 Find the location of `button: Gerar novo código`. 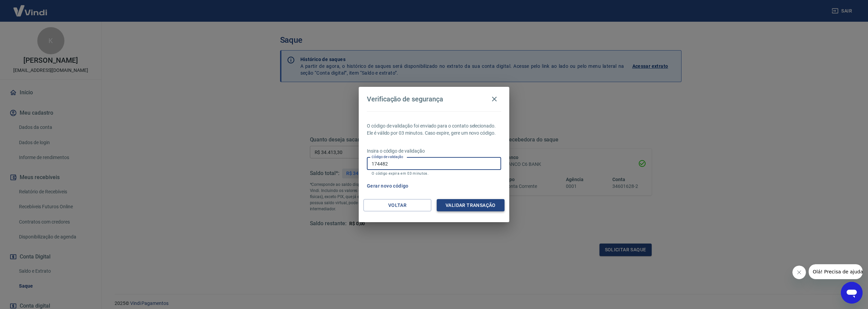

button: Gerar novo código is located at coordinates (388, 186).